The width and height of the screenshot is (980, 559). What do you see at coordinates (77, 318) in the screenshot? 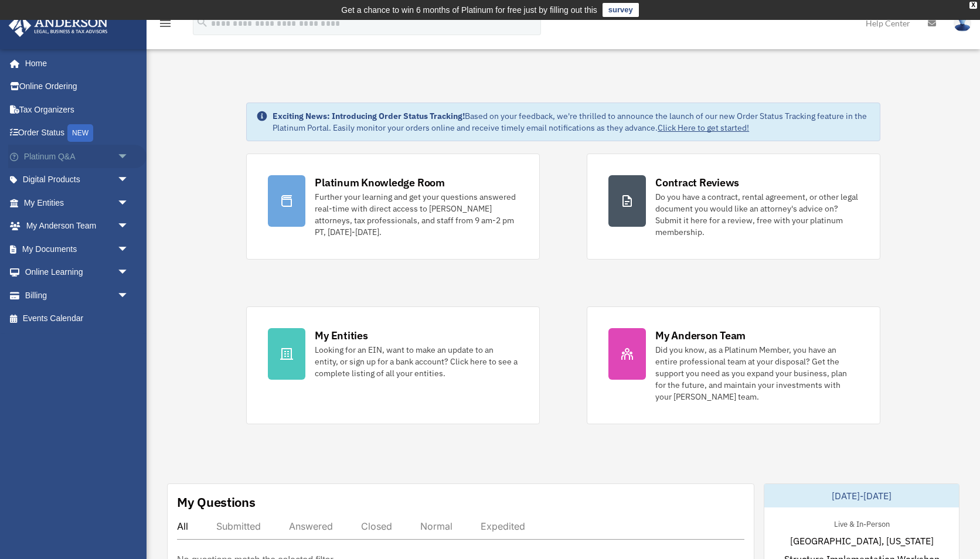
I see `a: Events Calendar` at bounding box center [77, 318].